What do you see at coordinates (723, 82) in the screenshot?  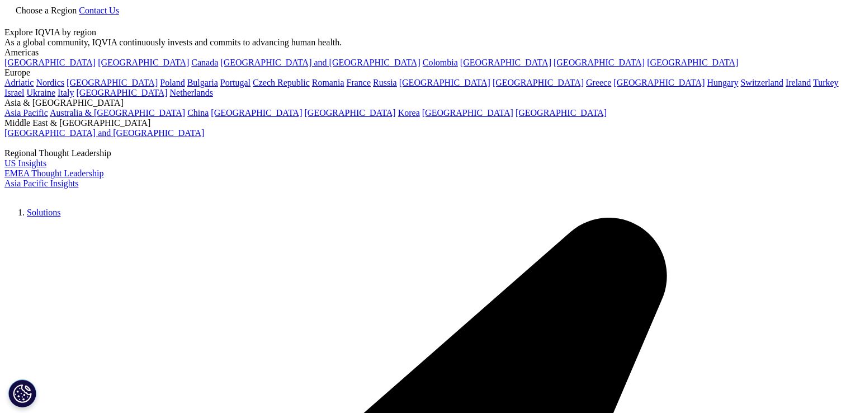 I see `a: Hungary` at bounding box center [723, 82].